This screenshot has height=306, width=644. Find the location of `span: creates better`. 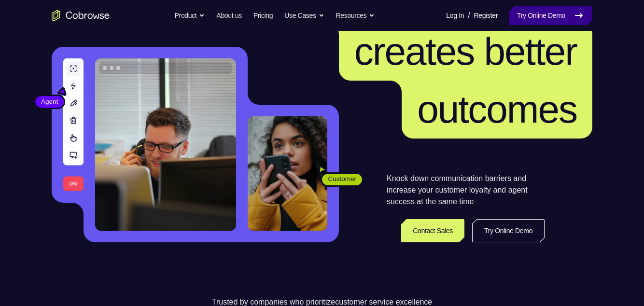

span: creates better is located at coordinates (465, 51).